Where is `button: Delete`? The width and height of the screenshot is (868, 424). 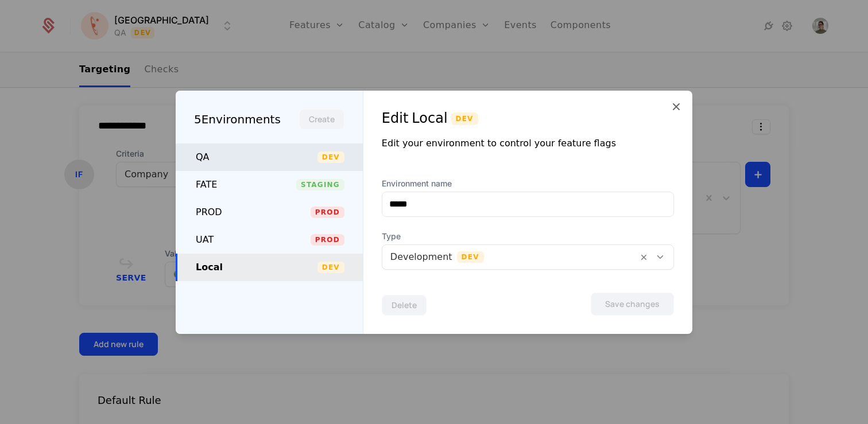 button: Delete is located at coordinates (404, 305).